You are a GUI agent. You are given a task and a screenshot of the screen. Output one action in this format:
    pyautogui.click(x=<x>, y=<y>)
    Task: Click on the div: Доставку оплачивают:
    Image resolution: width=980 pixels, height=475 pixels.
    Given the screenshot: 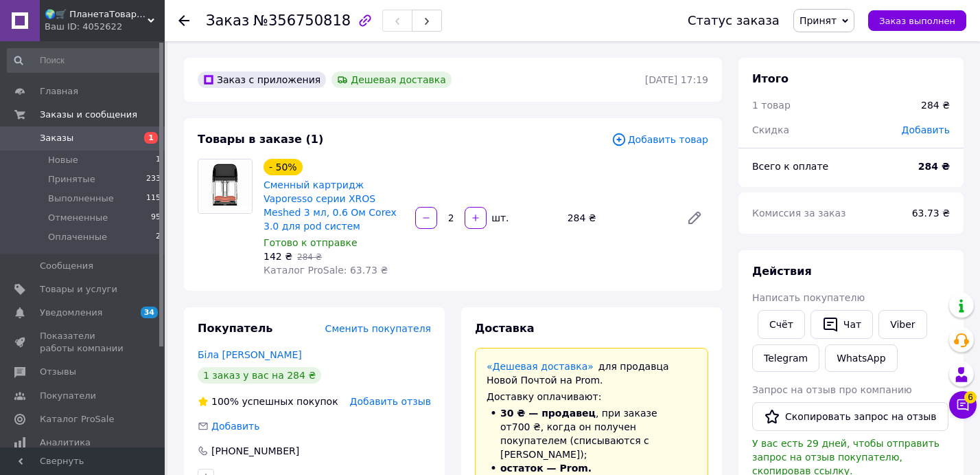 What is the action you would take?
    pyautogui.click(x=592, y=396)
    